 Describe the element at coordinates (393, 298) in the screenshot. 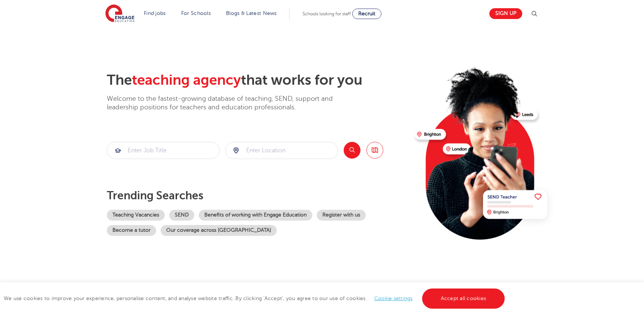

I see `a: Cookie settings` at that location.